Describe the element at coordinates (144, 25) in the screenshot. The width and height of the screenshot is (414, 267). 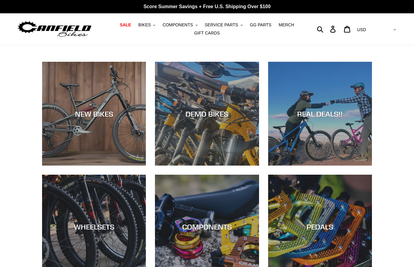
I see `span: BIKES` at that location.